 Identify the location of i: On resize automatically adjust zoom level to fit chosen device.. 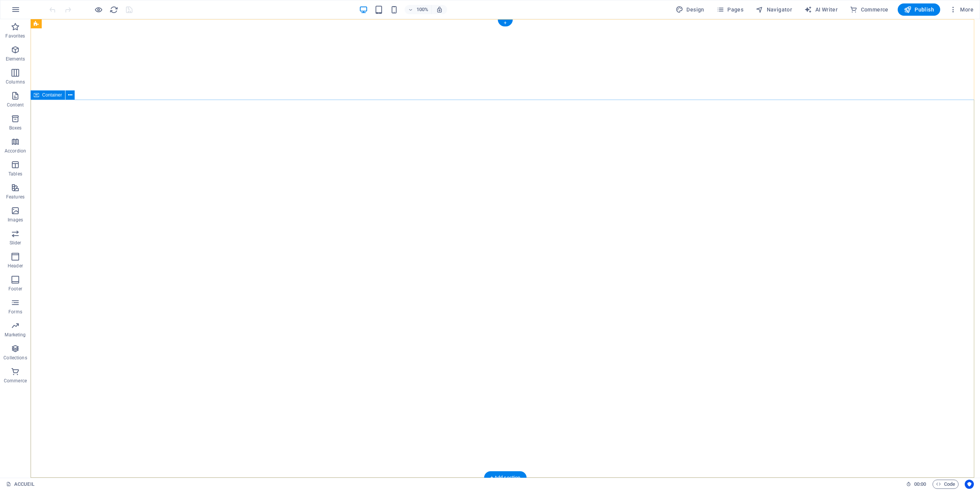
(440, 9).